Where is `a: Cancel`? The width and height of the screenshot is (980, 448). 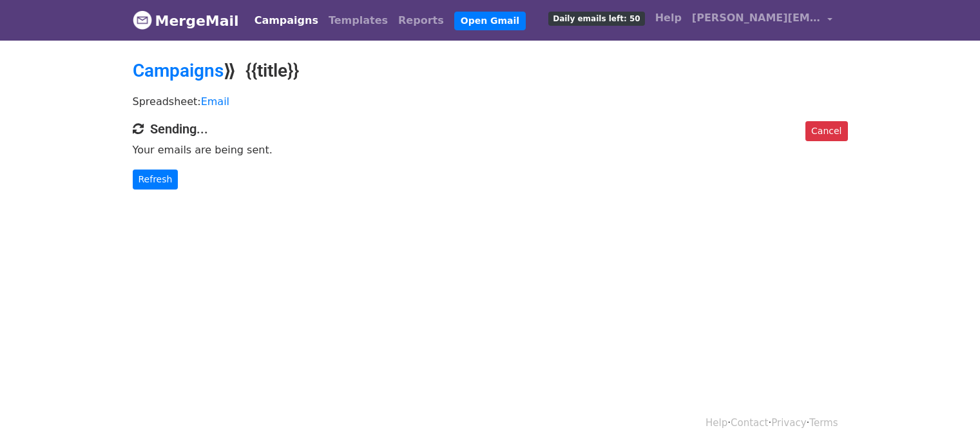 a: Cancel is located at coordinates (826, 131).